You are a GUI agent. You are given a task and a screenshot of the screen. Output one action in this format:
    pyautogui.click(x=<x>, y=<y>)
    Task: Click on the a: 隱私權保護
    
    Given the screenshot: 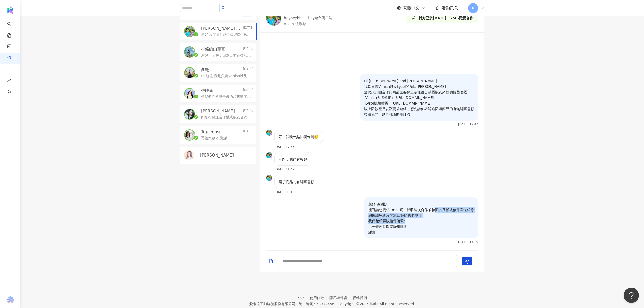 What is the action you would take?
    pyautogui.click(x=341, y=298)
    